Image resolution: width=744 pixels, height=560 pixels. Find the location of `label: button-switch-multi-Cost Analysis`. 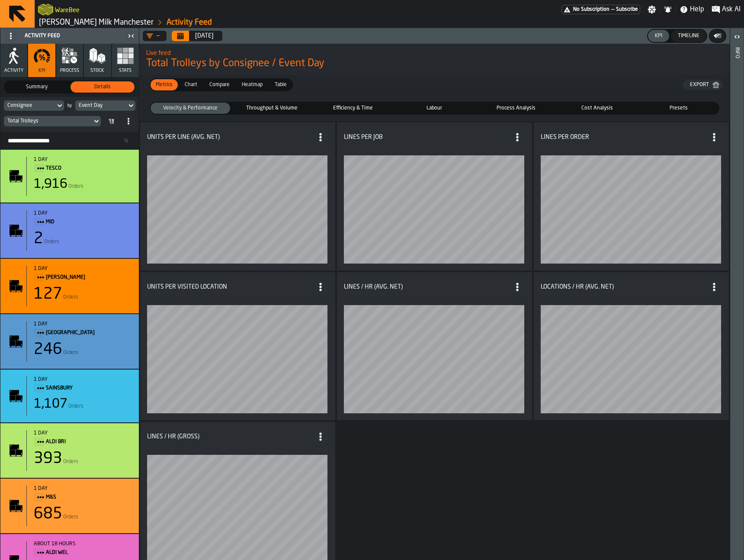

label: button-switch-multi-Cost Analysis is located at coordinates (598, 108).